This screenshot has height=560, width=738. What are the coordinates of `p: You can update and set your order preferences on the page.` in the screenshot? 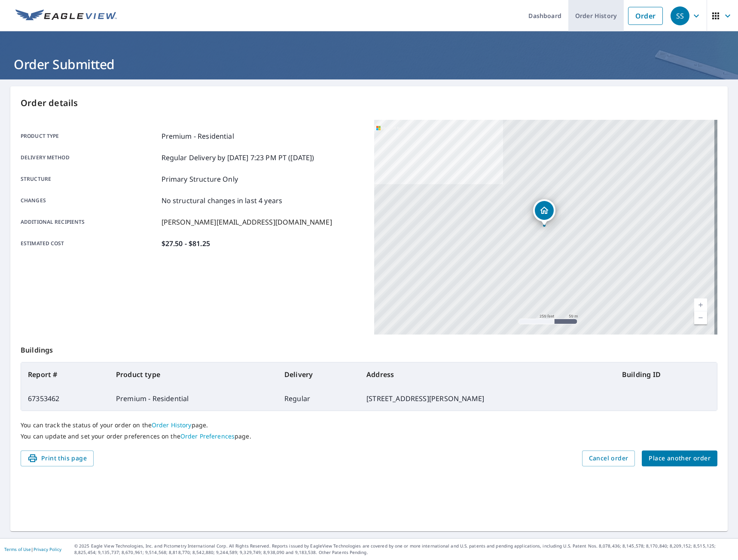 It's located at (369, 436).